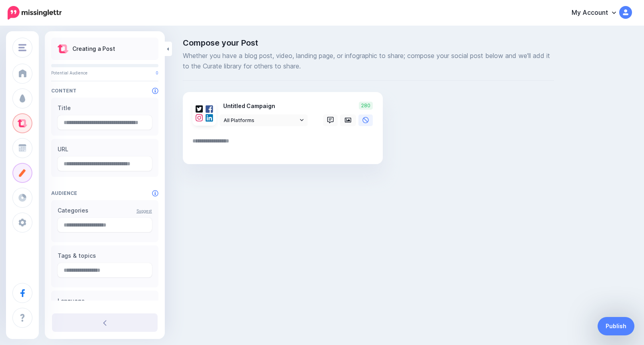  What do you see at coordinates (366, 106) in the screenshot?
I see `span: 280` at bounding box center [366, 106].